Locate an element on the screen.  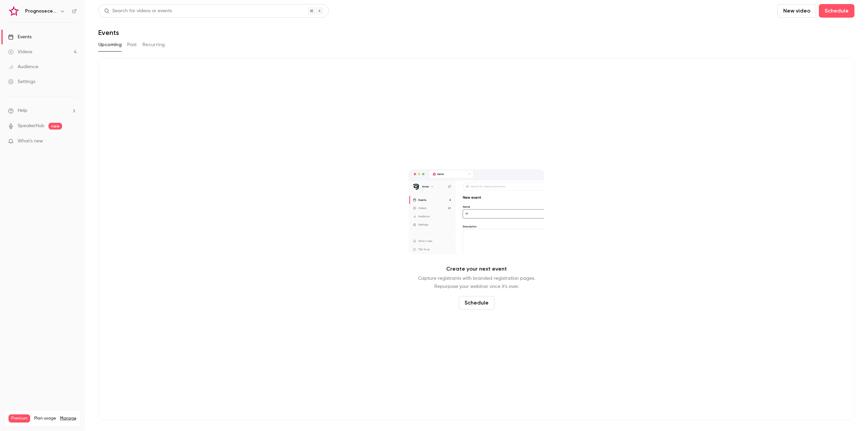
p: Create your next event is located at coordinates (476, 268).